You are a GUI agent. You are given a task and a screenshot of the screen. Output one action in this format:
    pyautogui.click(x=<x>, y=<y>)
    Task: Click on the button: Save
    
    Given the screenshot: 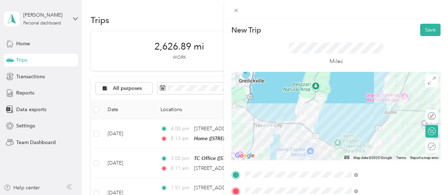 What is the action you would take?
    pyautogui.click(x=431, y=30)
    